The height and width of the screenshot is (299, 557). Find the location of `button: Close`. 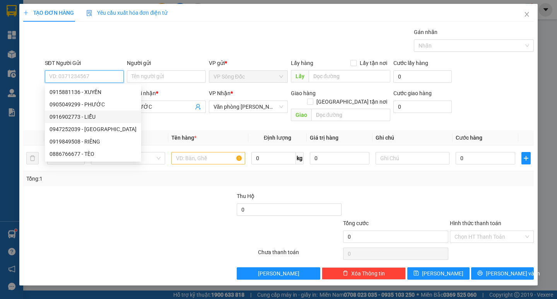

button: Close is located at coordinates (527, 15).